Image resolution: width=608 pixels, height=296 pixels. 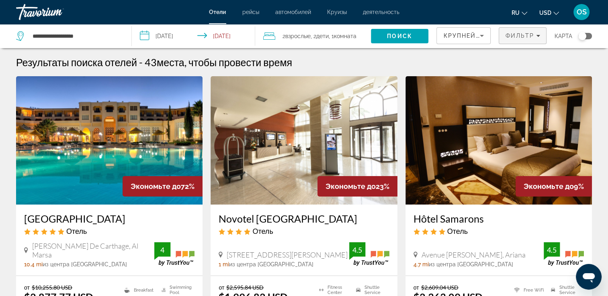 What do you see at coordinates (251, 12) in the screenshot?
I see `a: рейсы` at bounding box center [251, 12].